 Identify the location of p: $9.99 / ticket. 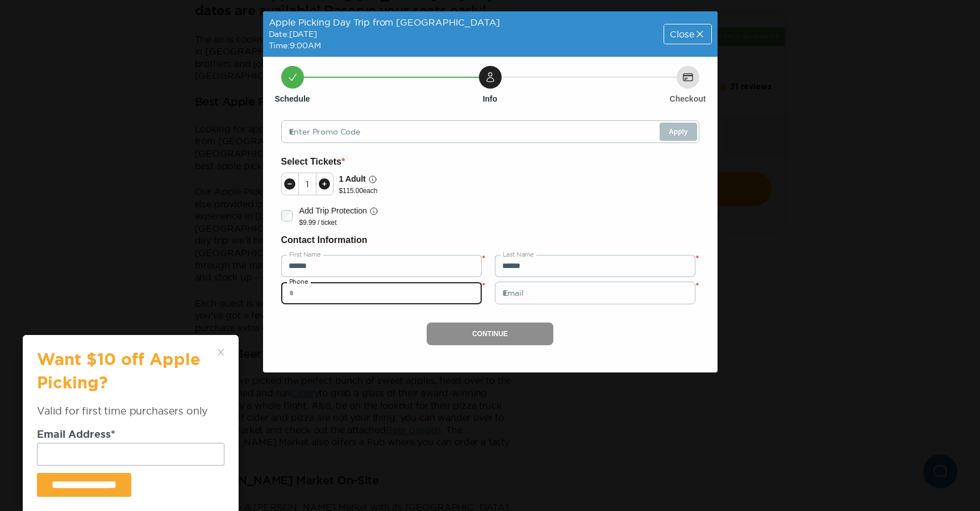
(339, 222).